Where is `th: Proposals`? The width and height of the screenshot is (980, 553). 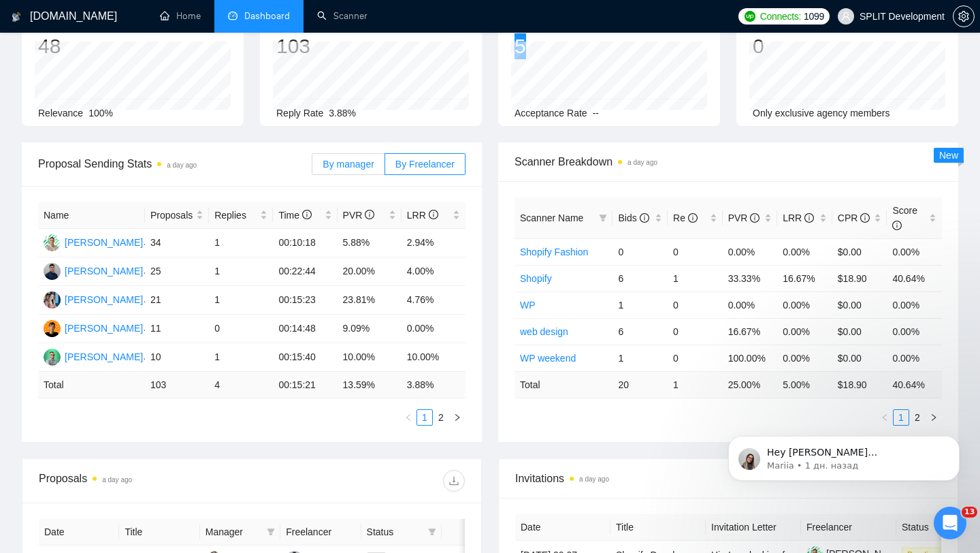
th: Proposals is located at coordinates (177, 215).